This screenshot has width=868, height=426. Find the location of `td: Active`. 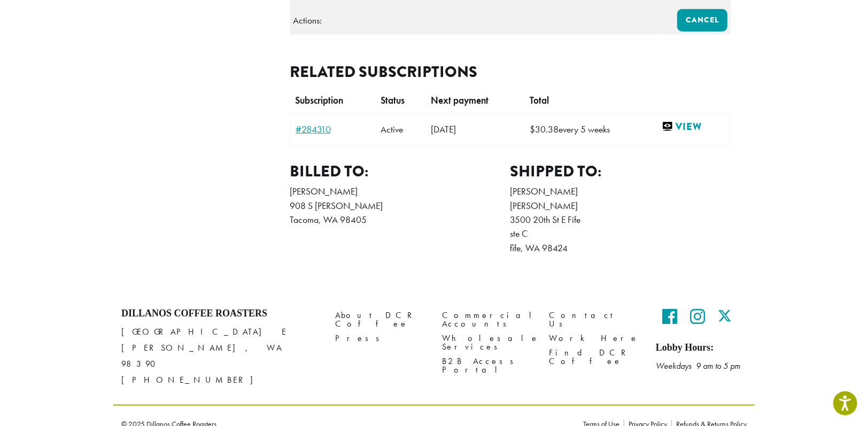

td: Active is located at coordinates (401, 129).